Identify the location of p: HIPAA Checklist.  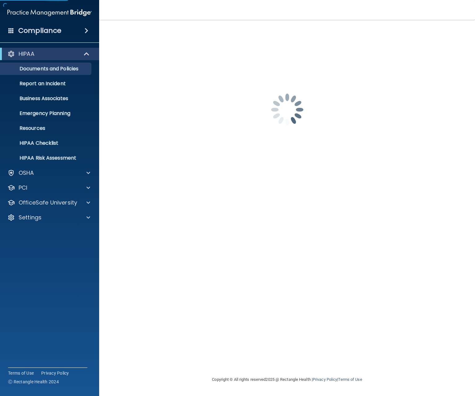
(46, 143).